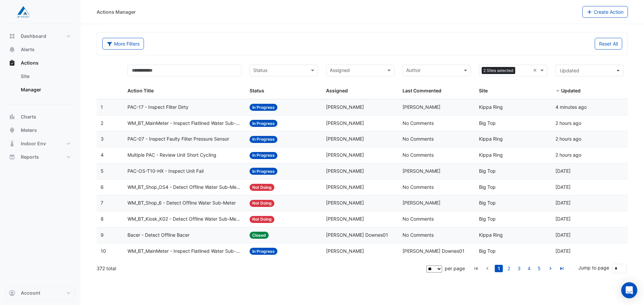 The image size is (644, 305). I want to click on span: 2025-10-01T15:12:58.911, so click(569, 138).